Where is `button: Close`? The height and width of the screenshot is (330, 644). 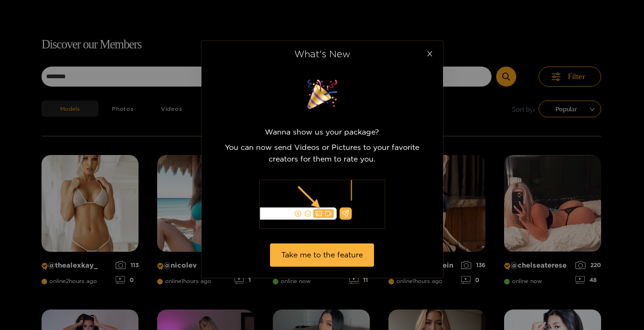 button: Close is located at coordinates (430, 54).